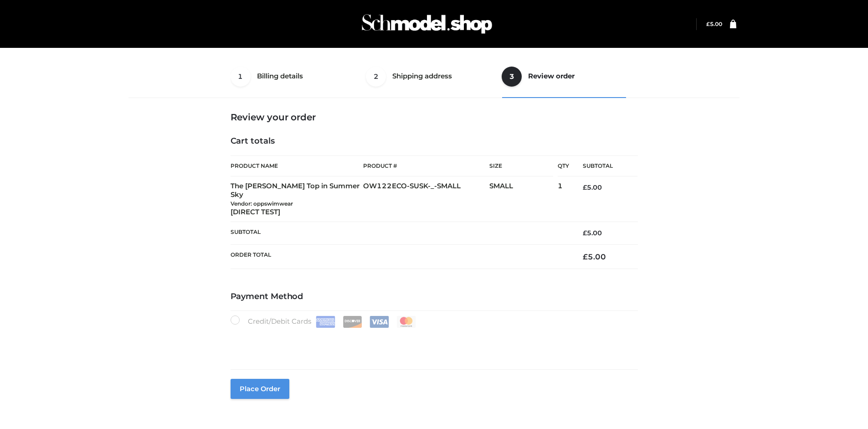 The width and height of the screenshot is (868, 429). I want to click on img: Visa, so click(379, 322).